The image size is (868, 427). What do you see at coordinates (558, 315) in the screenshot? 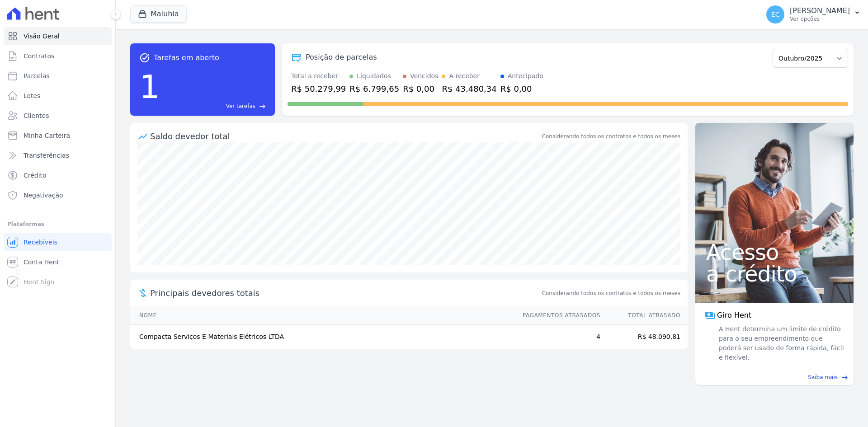
I see `th: Pagamentos Atrasados` at bounding box center [558, 315].